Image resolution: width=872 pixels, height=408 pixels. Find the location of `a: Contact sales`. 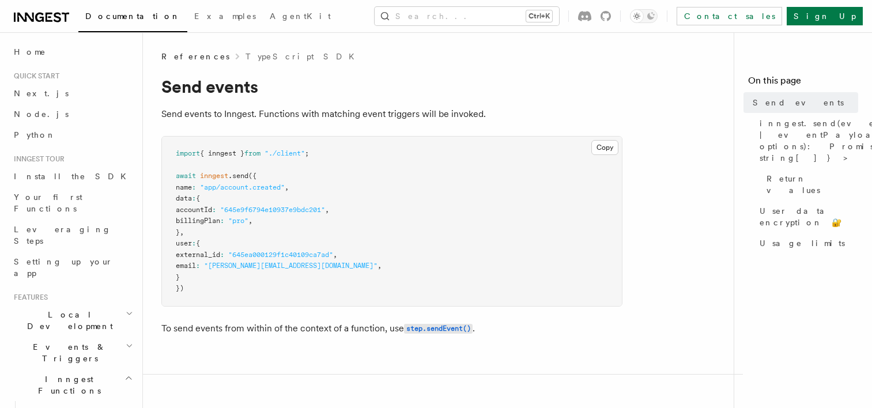

a: Contact sales is located at coordinates (729, 16).